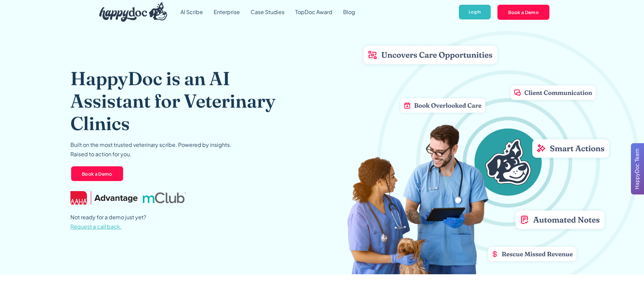  What do you see at coordinates (183, 101) in the screenshot?
I see `h1: HappyDoc is an AI Assistant for Veterinary Clinics` at bounding box center [183, 101].